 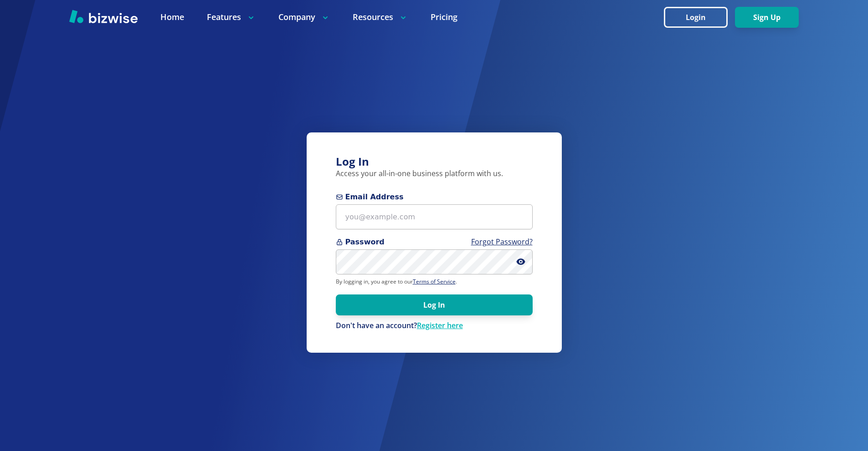 What do you see at coordinates (434, 217) in the screenshot?
I see `input: you@example.com` at bounding box center [434, 217].